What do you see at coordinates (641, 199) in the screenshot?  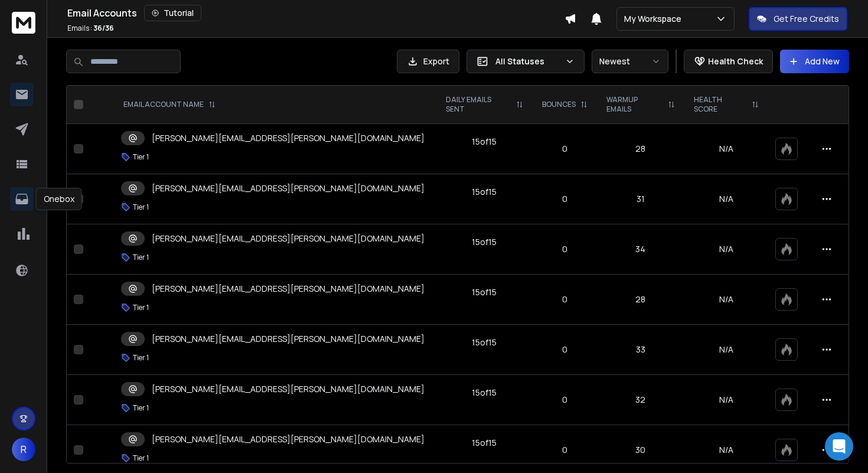 I see `td: 31` at bounding box center [641, 199].